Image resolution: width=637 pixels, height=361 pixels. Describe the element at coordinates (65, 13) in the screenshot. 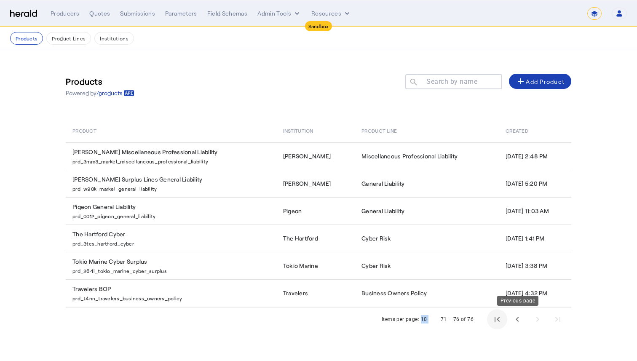

I see `div: Producers` at that location.